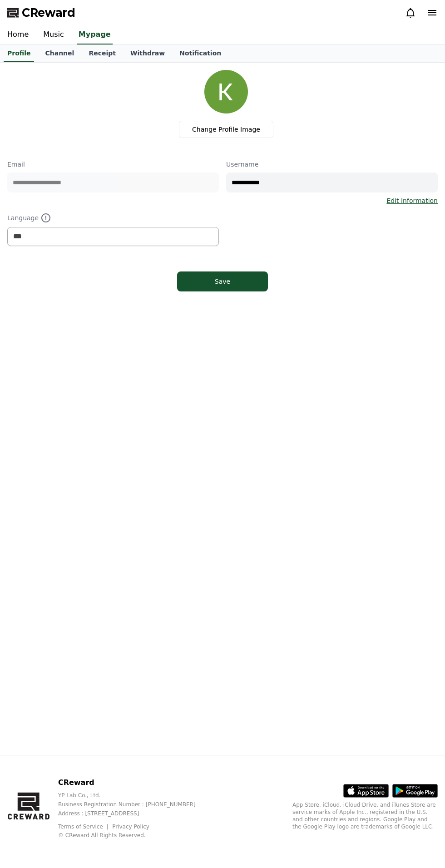 This screenshot has width=445, height=868. I want to click on span: CReward, so click(49, 13).